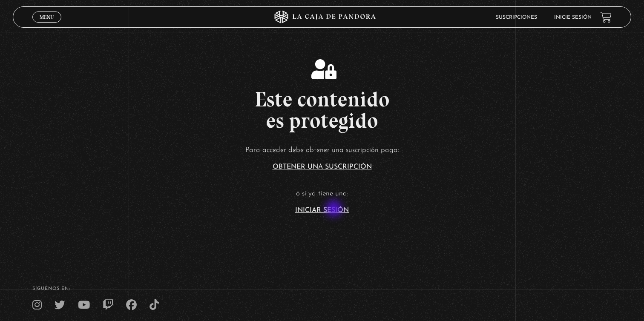 This screenshot has width=644, height=321. Describe the element at coordinates (47, 25) in the screenshot. I see `span: Cerrar` at that location.